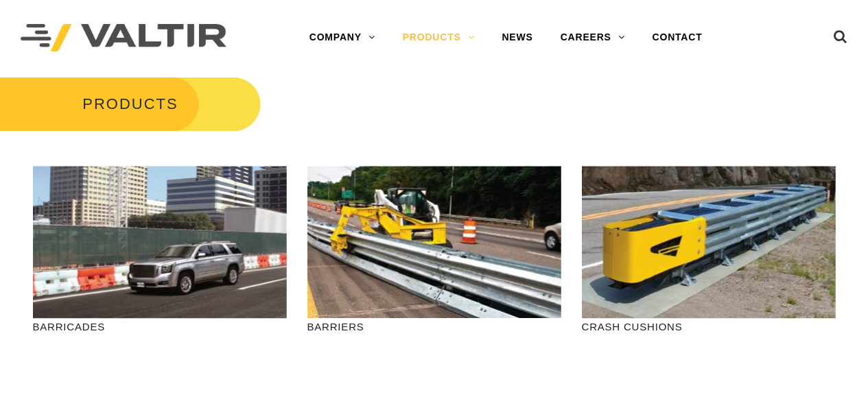 The width and height of the screenshot is (868, 401). Describe the element at coordinates (439, 38) in the screenshot. I see `a: PRODUCTS` at that location.